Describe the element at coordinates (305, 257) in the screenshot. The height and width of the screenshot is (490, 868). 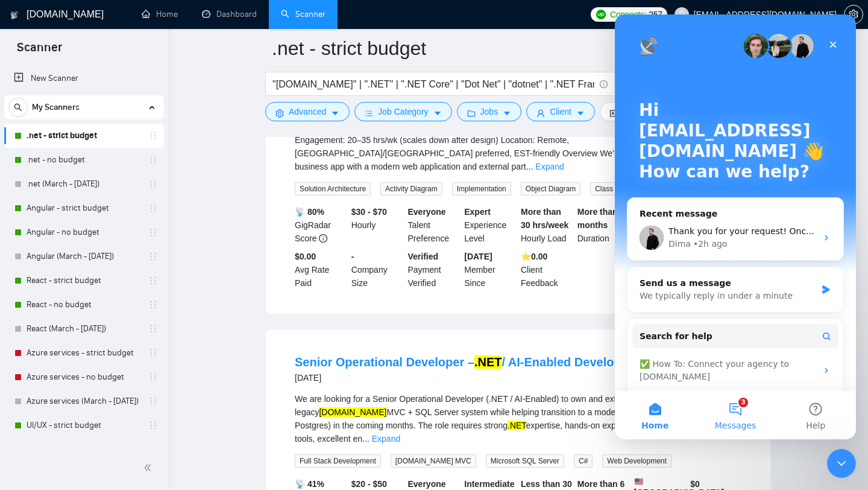
I see `b: $0.00` at that location.